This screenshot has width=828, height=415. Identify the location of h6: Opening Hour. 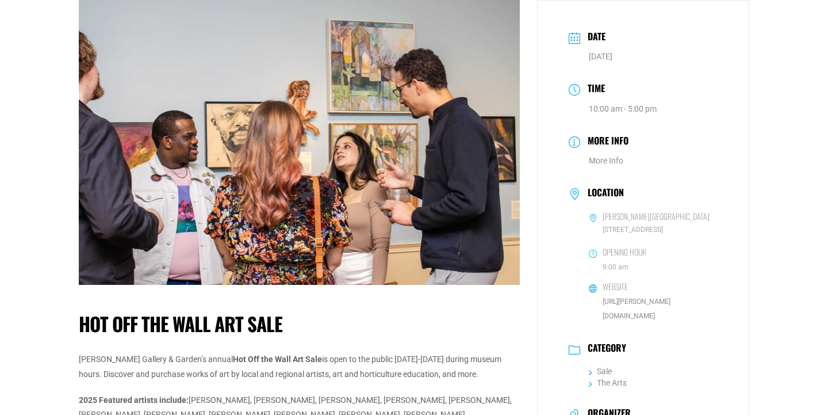
(625, 252).